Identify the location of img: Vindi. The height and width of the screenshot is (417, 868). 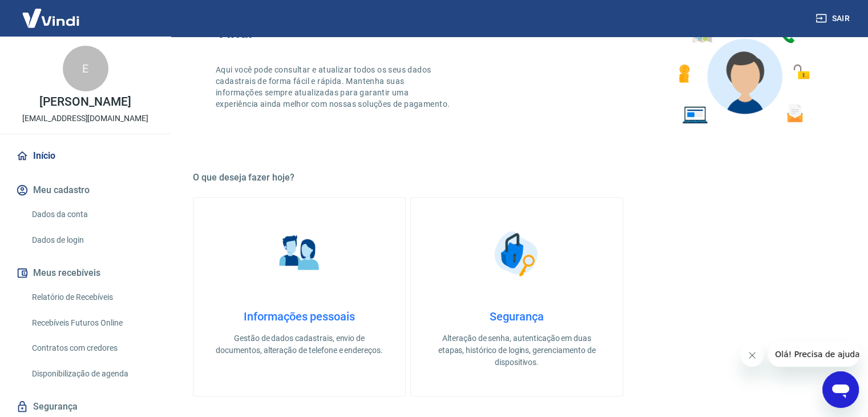
(51, 18).